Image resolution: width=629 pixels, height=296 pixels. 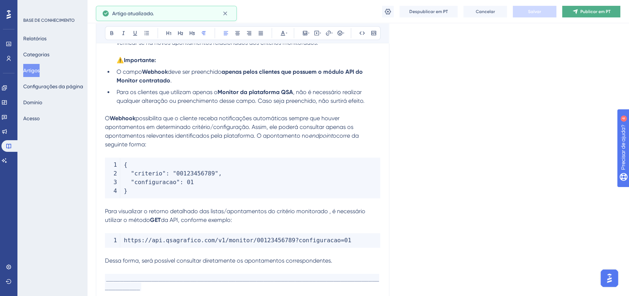 I want to click on font: Domínio, so click(x=33, y=102).